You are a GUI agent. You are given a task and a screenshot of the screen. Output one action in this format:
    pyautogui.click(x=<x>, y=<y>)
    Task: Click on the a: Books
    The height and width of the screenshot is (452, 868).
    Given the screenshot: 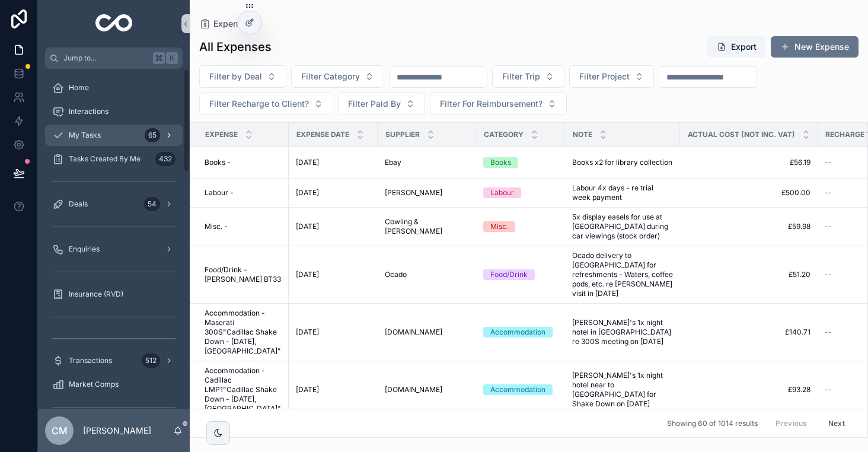 What is the action you would take?
    pyautogui.click(x=520, y=162)
    